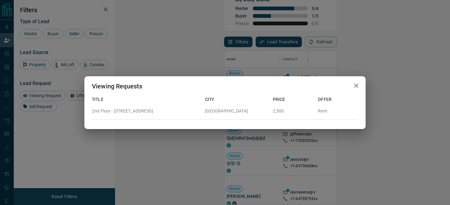 This screenshot has width=450, height=205. Describe the element at coordinates (236, 99) in the screenshot. I see `p: City` at that location.